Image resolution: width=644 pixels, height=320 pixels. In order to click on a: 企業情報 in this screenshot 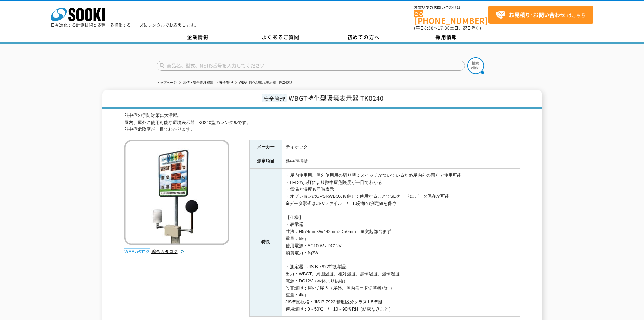, I will do `click(198, 37)`.